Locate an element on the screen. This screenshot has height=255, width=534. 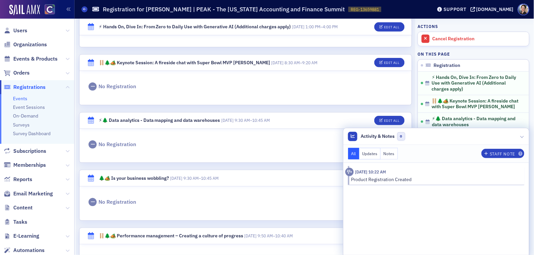
a: Registrations is located at coordinates (25, 87).